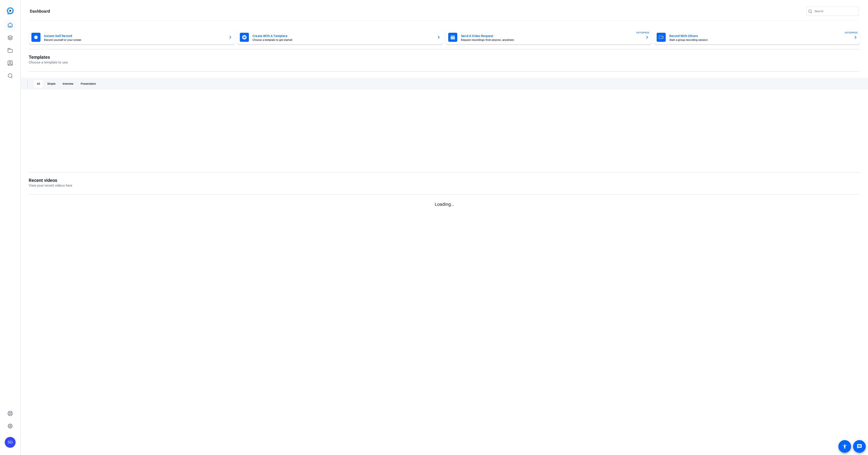 The height and width of the screenshot is (455, 868). I want to click on button: Record With OthersStart a group recording sessionENTERPRISE, so click(757, 37).